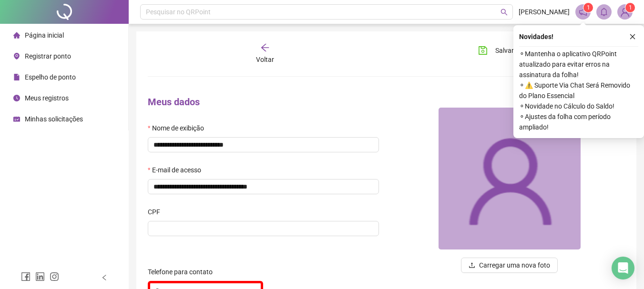  Describe the element at coordinates (265, 60) in the screenshot. I see `span: Voltar` at that location.